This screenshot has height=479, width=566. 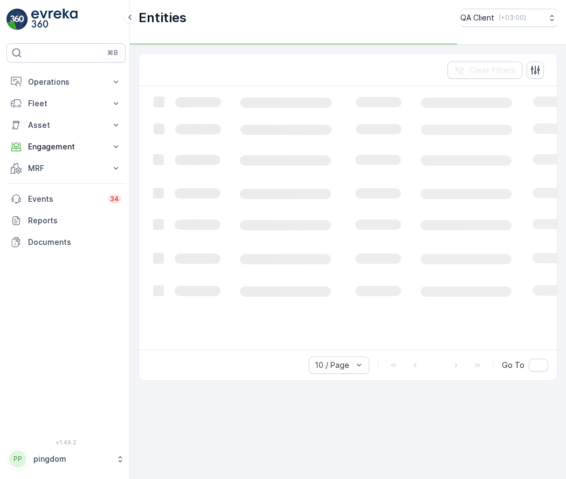 What do you see at coordinates (65, 199) in the screenshot?
I see `p: Events` at bounding box center [65, 199].